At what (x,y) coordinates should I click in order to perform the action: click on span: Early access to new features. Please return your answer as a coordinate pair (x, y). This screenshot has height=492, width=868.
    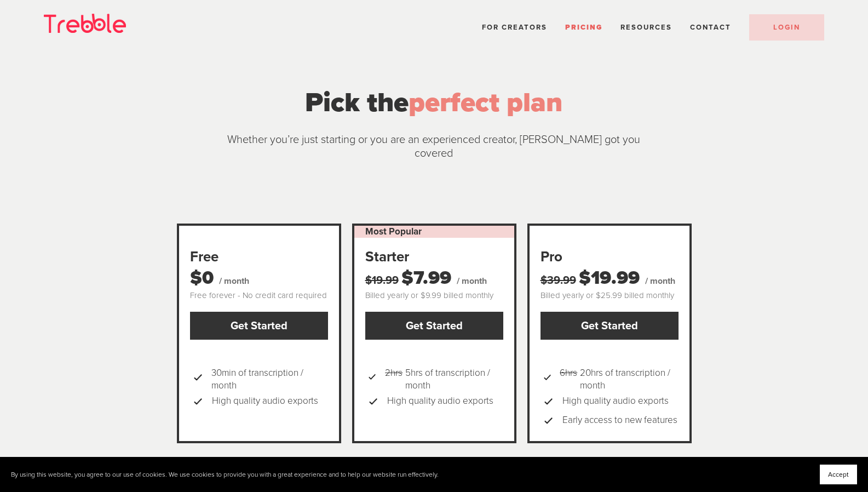
    Looking at the image, I should click on (621, 420).